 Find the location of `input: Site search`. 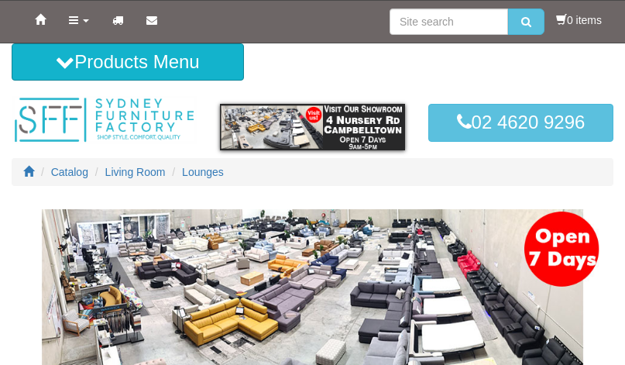

input: Site search is located at coordinates (448, 22).